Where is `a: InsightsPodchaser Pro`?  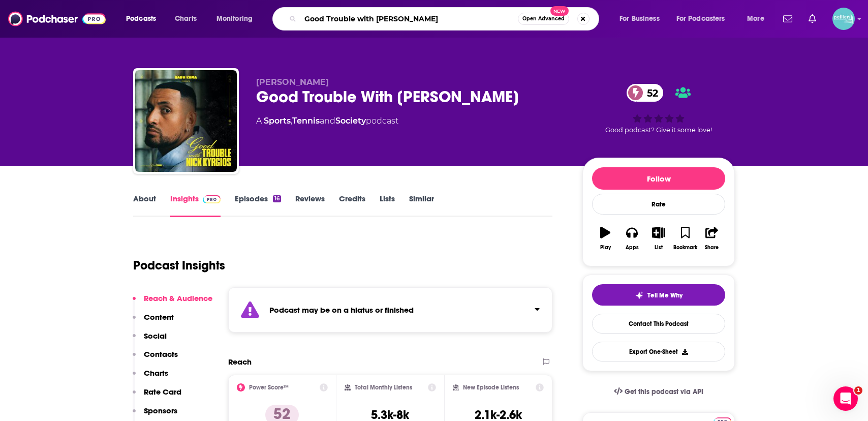
a: InsightsPodchaser Pro is located at coordinates (195, 205).